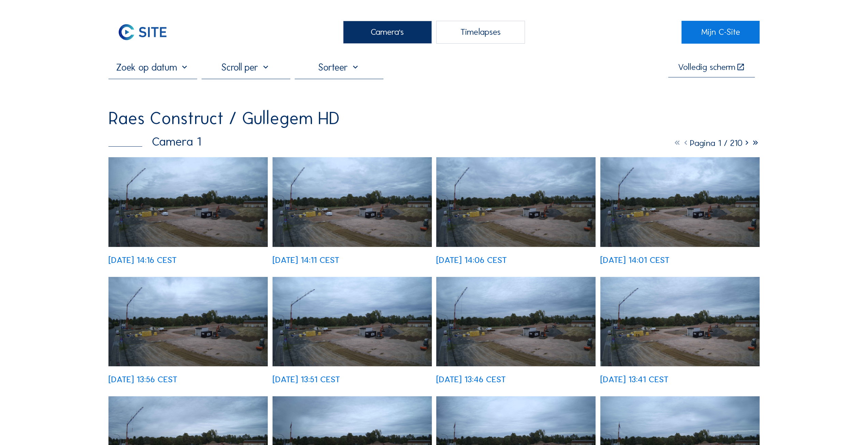  I want to click on img: image_53583954, so click(679, 202).